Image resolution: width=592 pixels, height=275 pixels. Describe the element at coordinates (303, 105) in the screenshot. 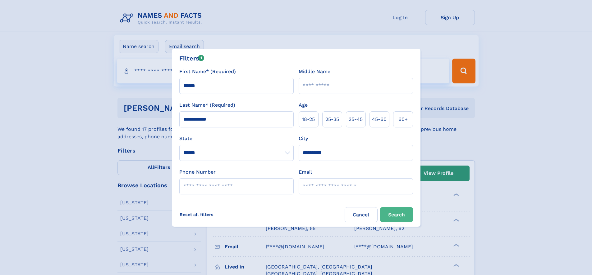

I see `label: Age` at that location.